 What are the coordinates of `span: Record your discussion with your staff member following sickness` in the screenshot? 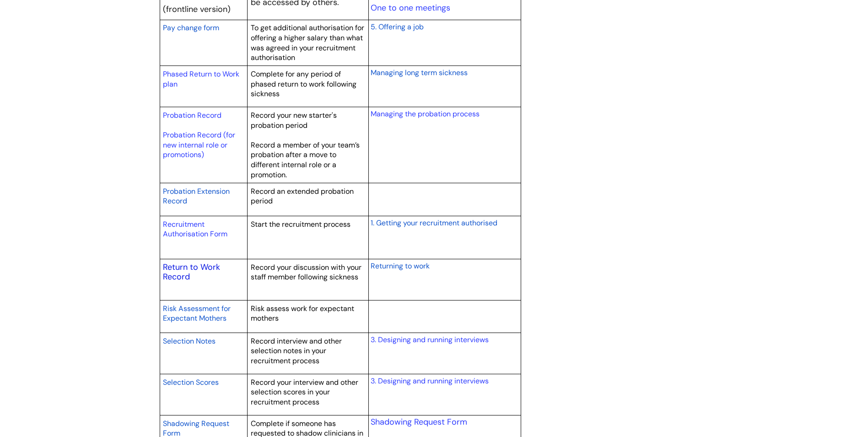 It's located at (306, 272).